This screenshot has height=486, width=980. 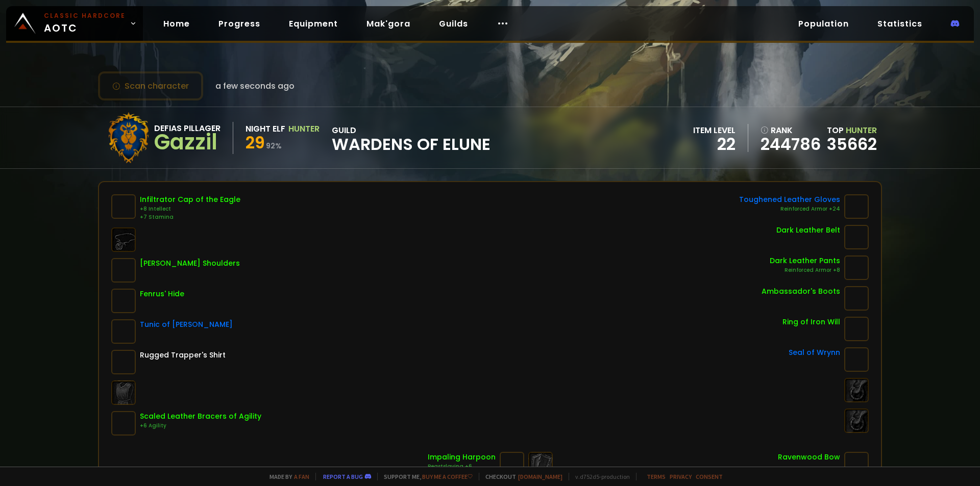 What do you see at coordinates (852, 144) in the screenshot?
I see `a: 35662` at bounding box center [852, 144].